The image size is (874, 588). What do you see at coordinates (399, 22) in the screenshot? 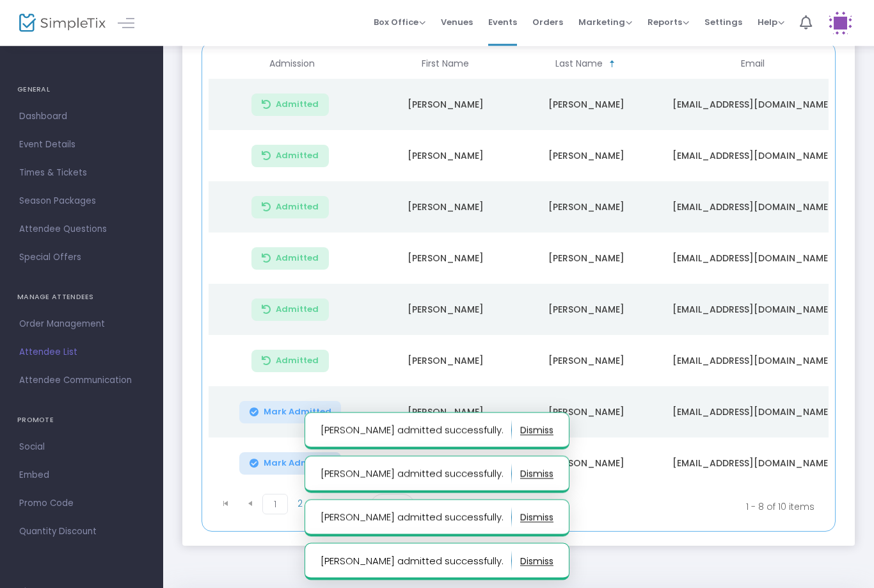
I see `span: Box Office` at bounding box center [399, 22].